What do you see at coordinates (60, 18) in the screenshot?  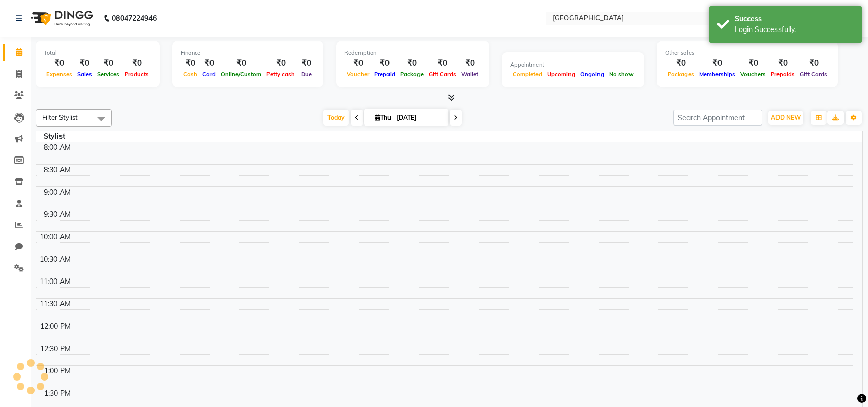 I see `img: logo` at bounding box center [60, 18].